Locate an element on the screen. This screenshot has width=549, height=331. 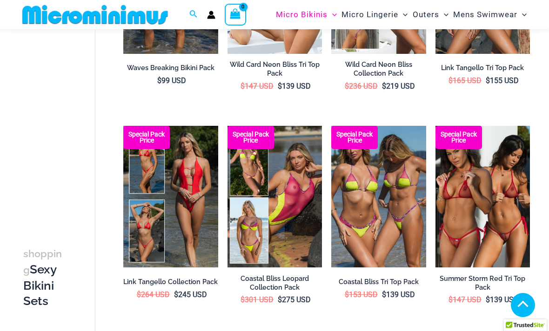
h2: Coastal Bliss Tri Top Pack is located at coordinates (378, 282).